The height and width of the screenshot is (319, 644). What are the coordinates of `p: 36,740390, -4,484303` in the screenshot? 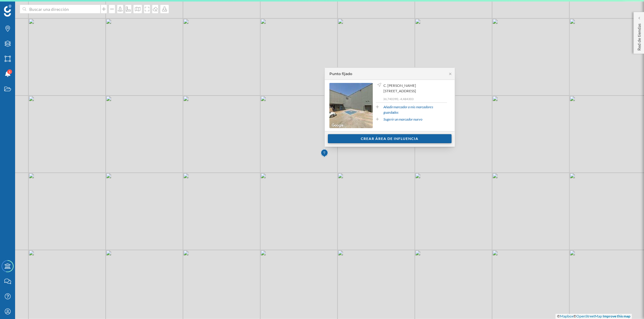 It's located at (415, 99).